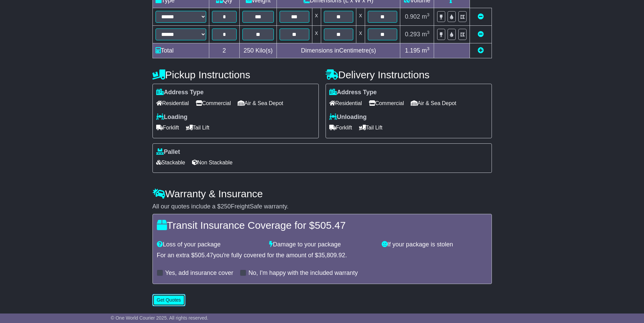 This screenshot has height=323, width=644. What do you see at coordinates (413, 51) in the screenshot?
I see `span: 1.195` at bounding box center [413, 51].